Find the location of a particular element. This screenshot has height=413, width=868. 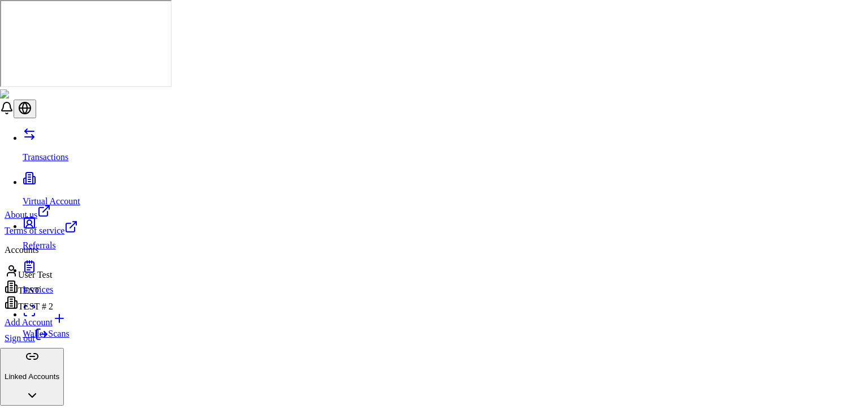

a: Terms of service is located at coordinates (41, 228).